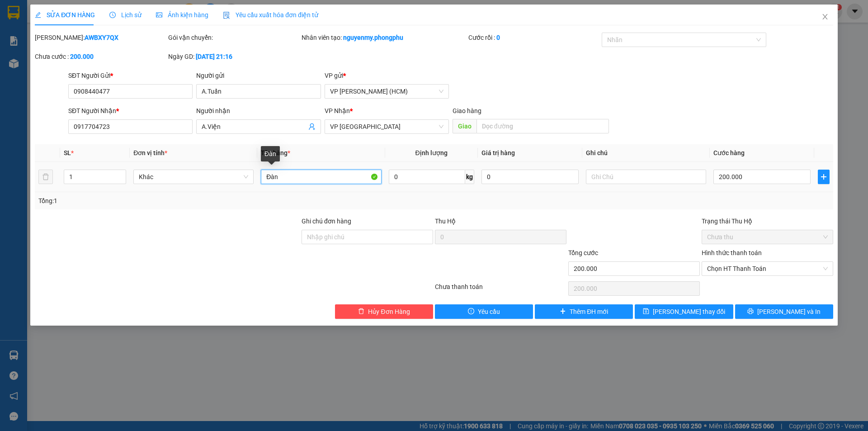 This screenshot has width=868, height=431. I want to click on button: delete, so click(45, 177).